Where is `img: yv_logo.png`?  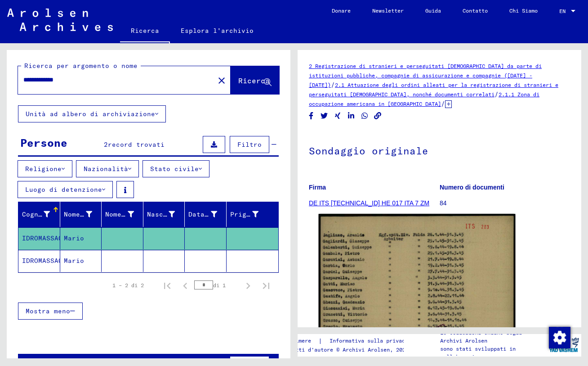 img: yv_logo.png is located at coordinates (564, 344).